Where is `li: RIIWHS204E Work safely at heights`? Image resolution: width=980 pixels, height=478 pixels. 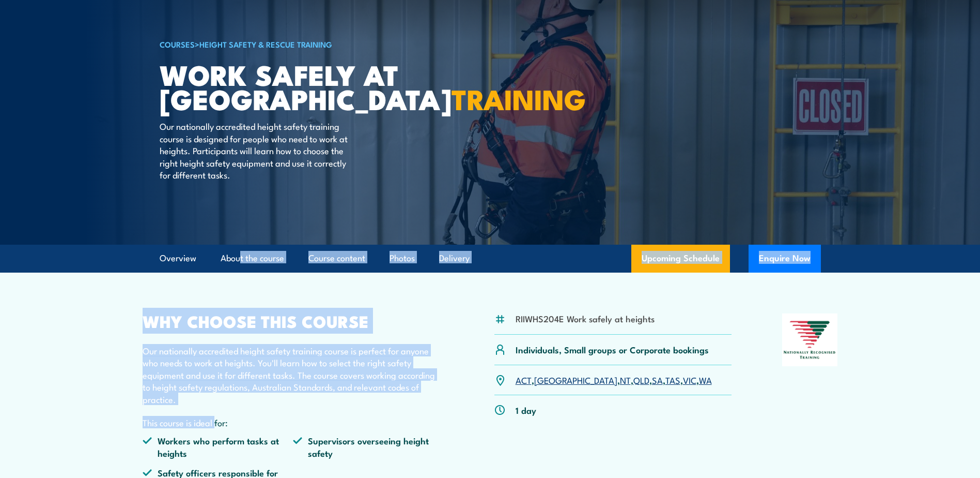 li: RIIWHS204E Work safely at heights is located at coordinates (585, 318).